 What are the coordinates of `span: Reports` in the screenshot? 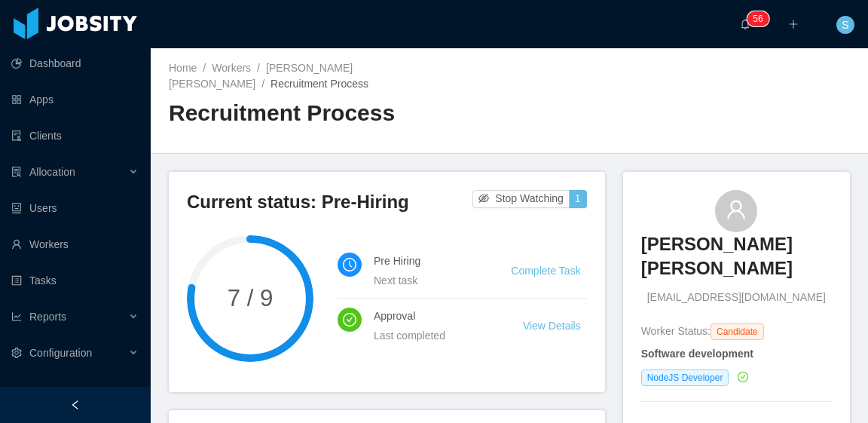 It's located at (48, 316).